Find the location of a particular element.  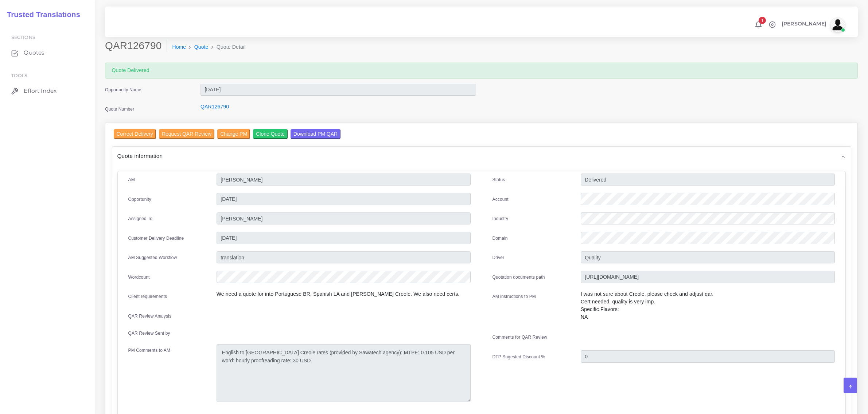

label: Driver is located at coordinates (498, 258).